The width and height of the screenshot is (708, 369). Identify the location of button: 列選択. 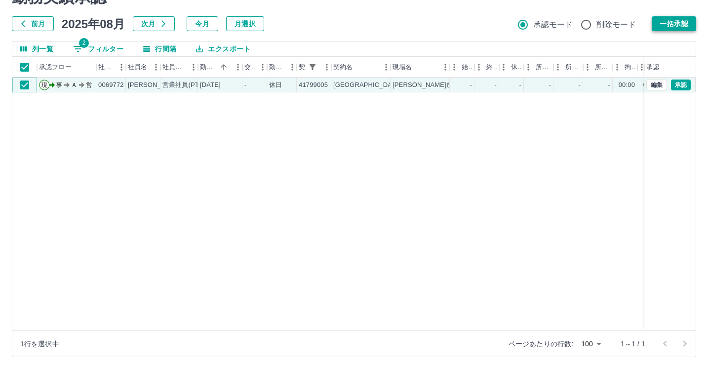
(37, 49).